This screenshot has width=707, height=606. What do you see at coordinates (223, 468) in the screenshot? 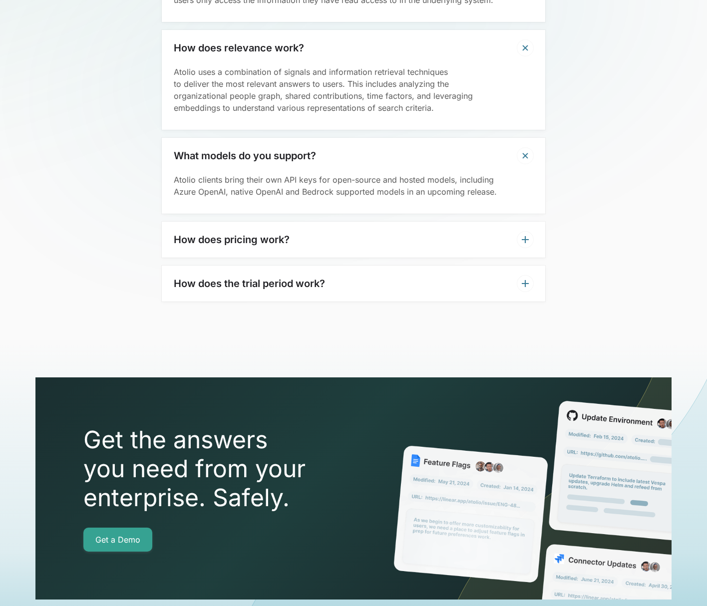
I see `h2: Get the answers you need from your enterprise. Safely.` at bounding box center [223, 468].